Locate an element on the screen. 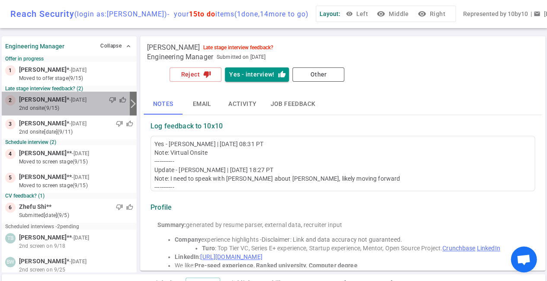 The width and height of the screenshot is (547, 281). strong: Engineering Manager is located at coordinates (35, 46).